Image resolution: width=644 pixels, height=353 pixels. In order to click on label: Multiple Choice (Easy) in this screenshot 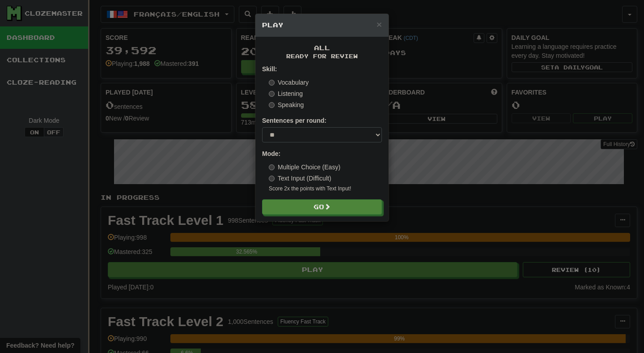, I will do `click(304, 167)`.